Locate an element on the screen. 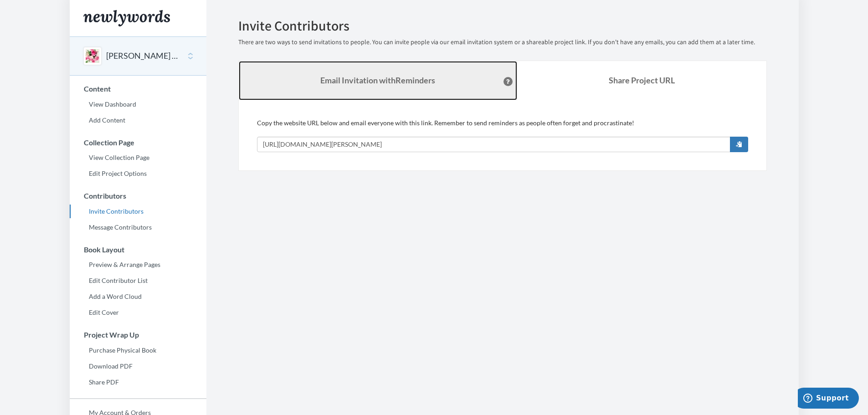 The width and height of the screenshot is (868, 415). strong: Email Invitation with Reminders is located at coordinates (378, 80).